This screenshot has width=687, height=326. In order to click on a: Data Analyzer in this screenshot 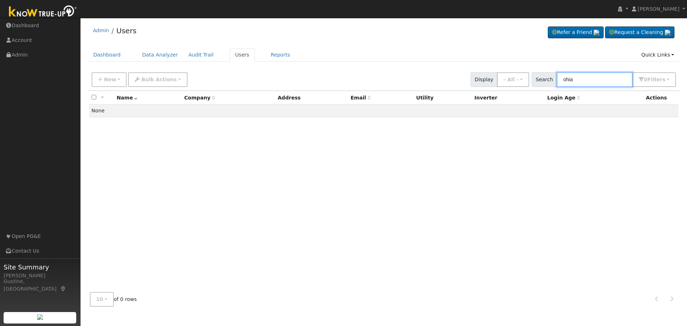, I will do `click(160, 55)`.